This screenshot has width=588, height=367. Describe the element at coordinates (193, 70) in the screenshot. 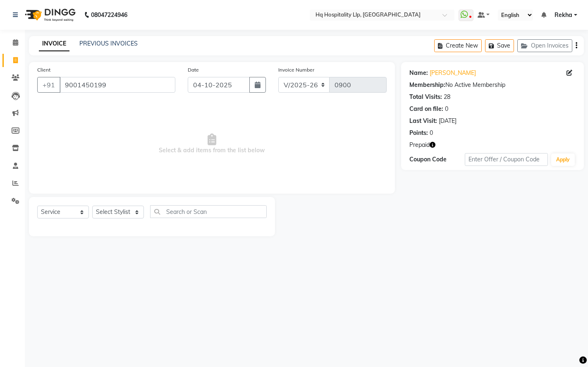

I see `label: Date` at that location.